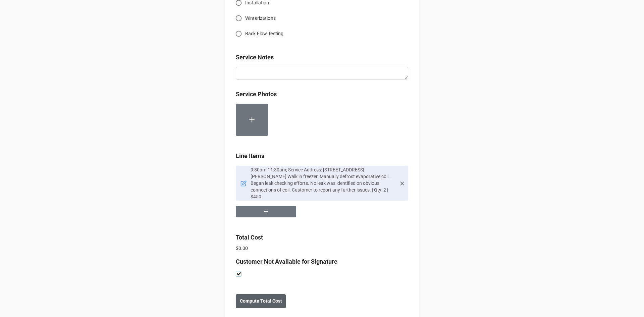  Describe the element at coordinates (261, 301) in the screenshot. I see `b: Compute Total Cost` at that location.